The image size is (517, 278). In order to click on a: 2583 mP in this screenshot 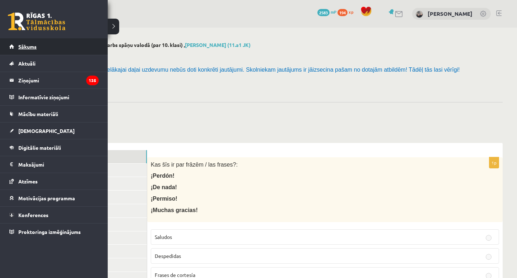, I will do `click(326, 12)`.